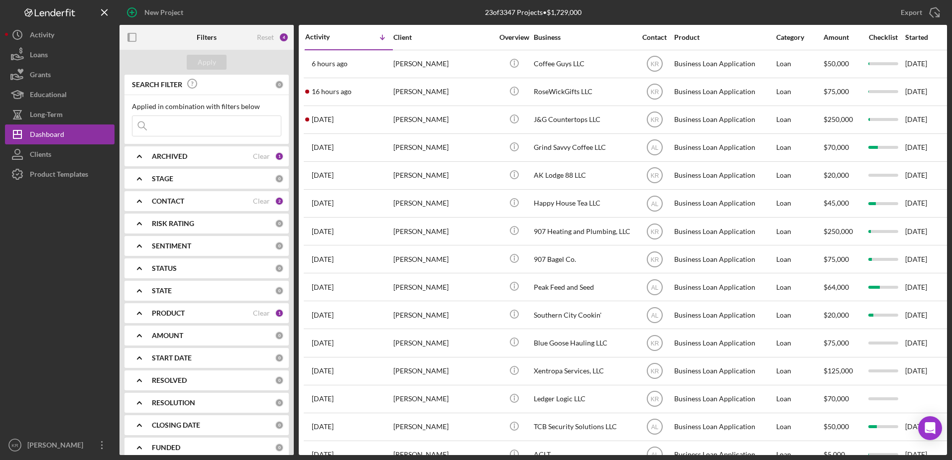  What do you see at coordinates (584, 287) in the screenshot?
I see `div: Peak Feed and Seed` at bounding box center [584, 287].